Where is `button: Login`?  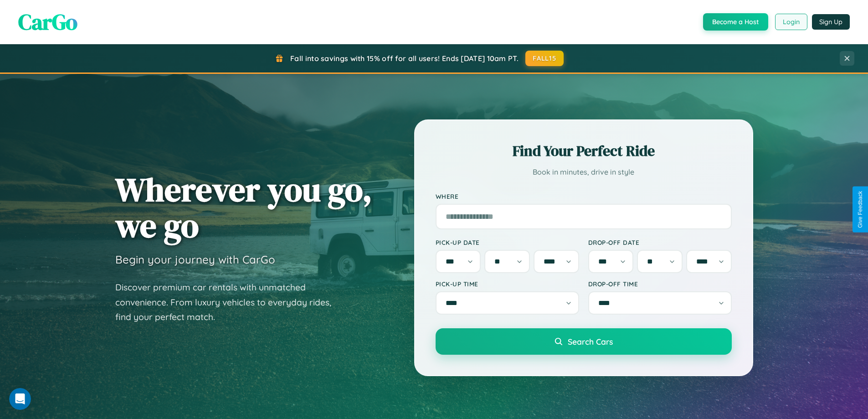
button: Login is located at coordinates (791, 22).